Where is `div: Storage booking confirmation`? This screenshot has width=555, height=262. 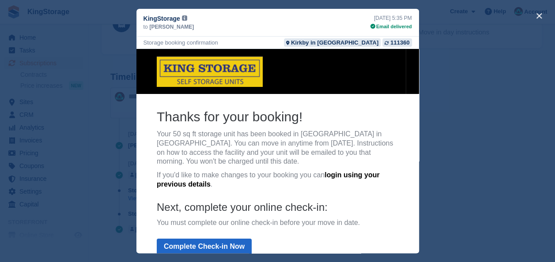
div: Storage booking confirmation is located at coordinates (181, 42).